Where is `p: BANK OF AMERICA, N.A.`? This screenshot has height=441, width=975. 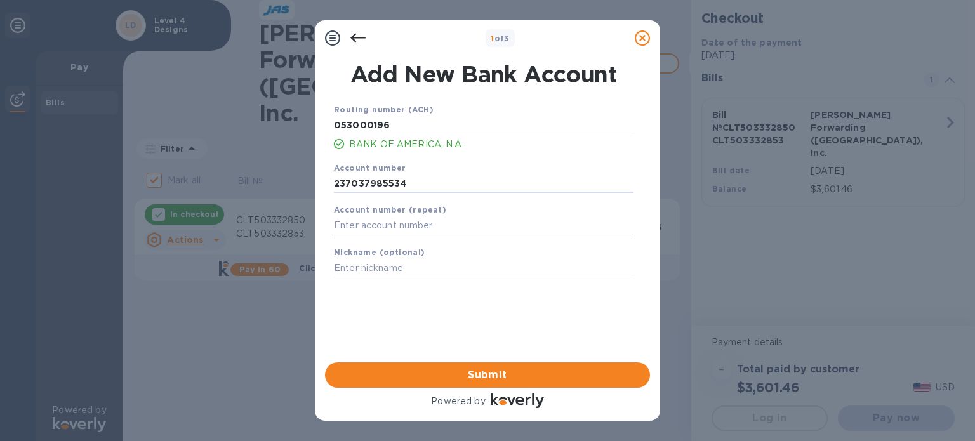
p: BANK OF AMERICA, N.A. is located at coordinates (491, 144).